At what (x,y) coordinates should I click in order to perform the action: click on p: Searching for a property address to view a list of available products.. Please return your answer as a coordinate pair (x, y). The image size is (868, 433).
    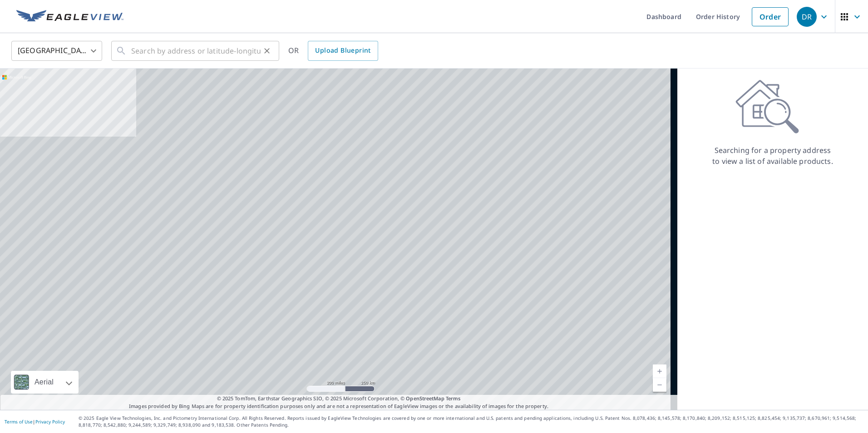
    Looking at the image, I should click on (772, 156).